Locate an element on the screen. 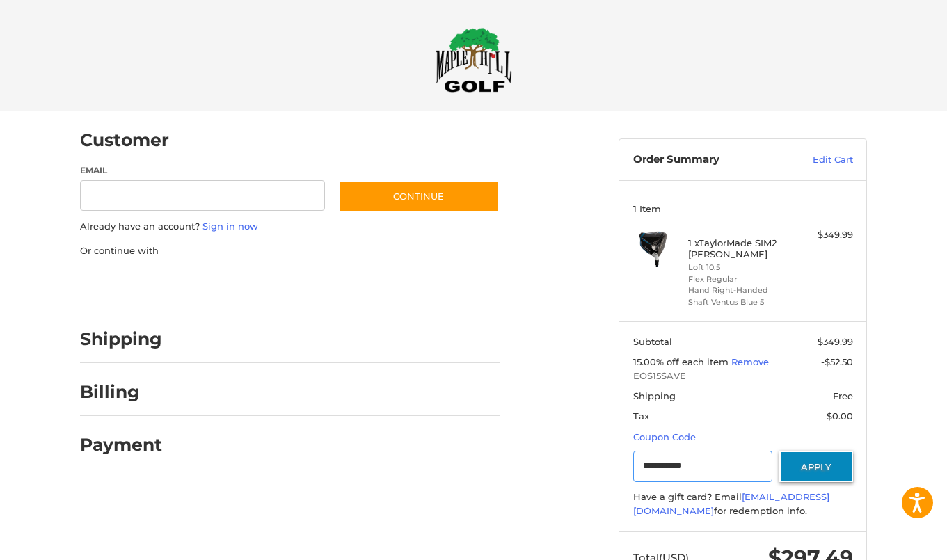 This screenshot has height=560, width=947. span: Shipping is located at coordinates (654, 396).